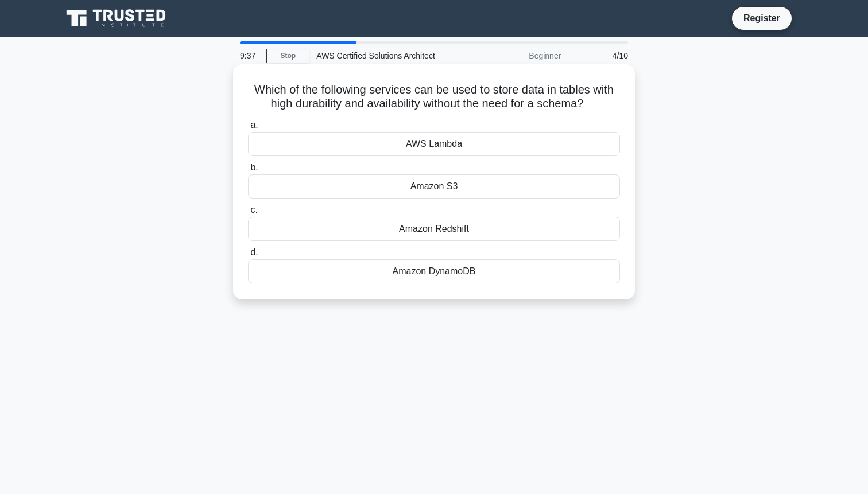 The image size is (868, 494). What do you see at coordinates (253, 167) in the screenshot?
I see `span: b.` at bounding box center [253, 167].